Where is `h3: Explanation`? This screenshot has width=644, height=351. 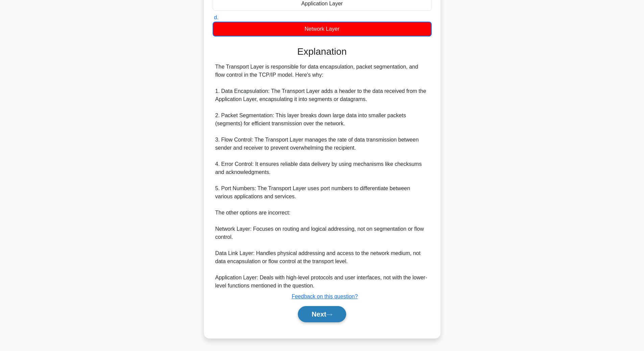 h3: Explanation is located at coordinates (322, 52).